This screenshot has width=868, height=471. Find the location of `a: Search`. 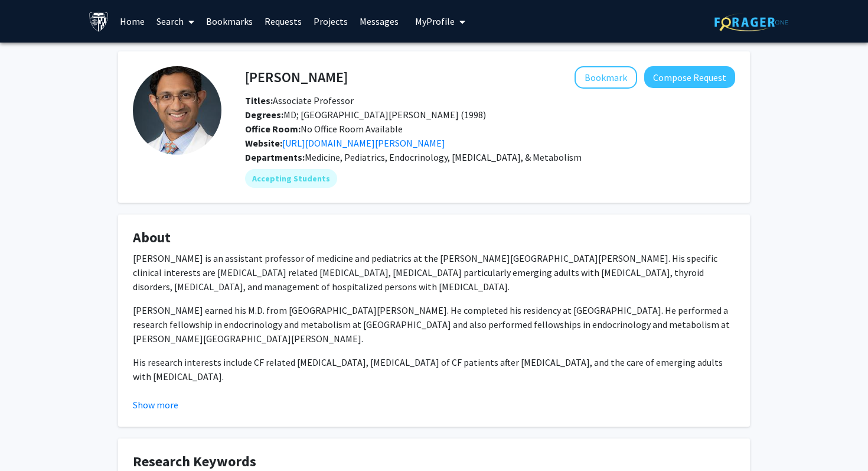

a: Search is located at coordinates (176, 21).